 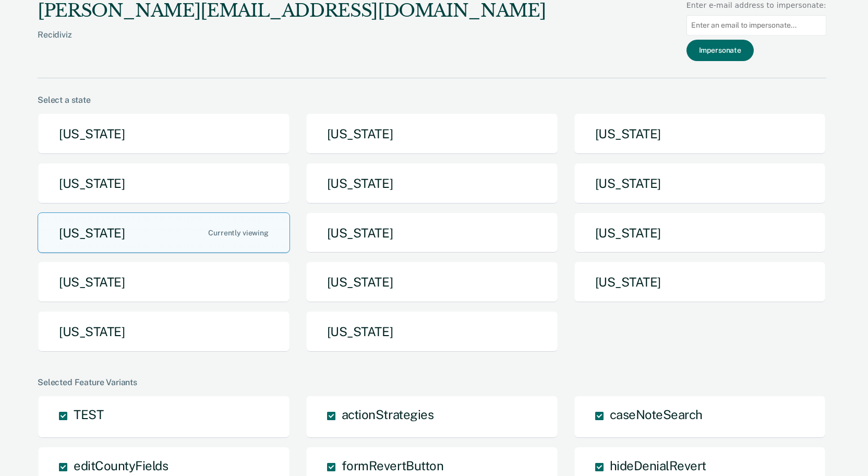 What do you see at coordinates (720, 50) in the screenshot?
I see `button: Impersonate` at bounding box center [720, 50].